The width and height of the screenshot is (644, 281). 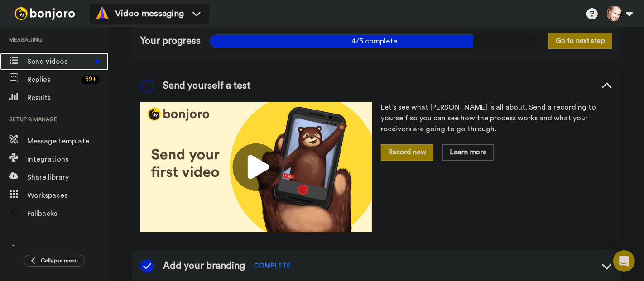 I want to click on a: Record now, so click(x=407, y=152).